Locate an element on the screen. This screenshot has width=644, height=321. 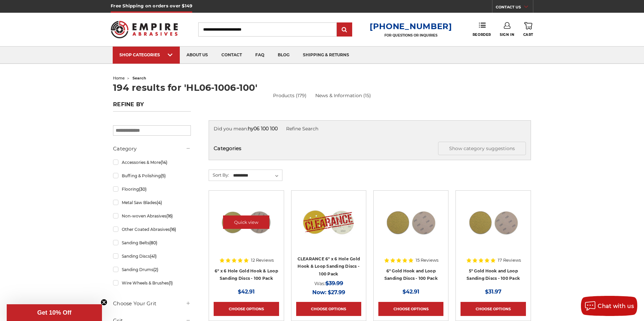
a: Flooring is located at coordinates (152, 189).